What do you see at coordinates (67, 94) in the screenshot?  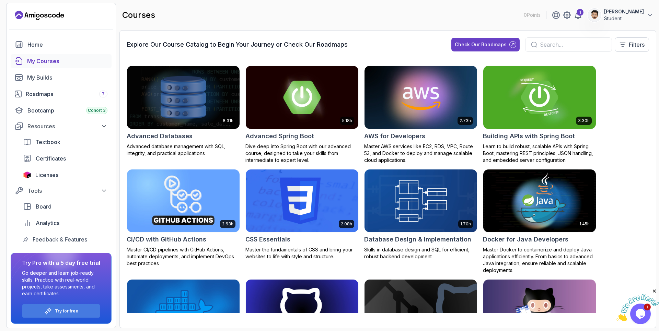 I see `div: Roadmaps` at bounding box center [67, 94].